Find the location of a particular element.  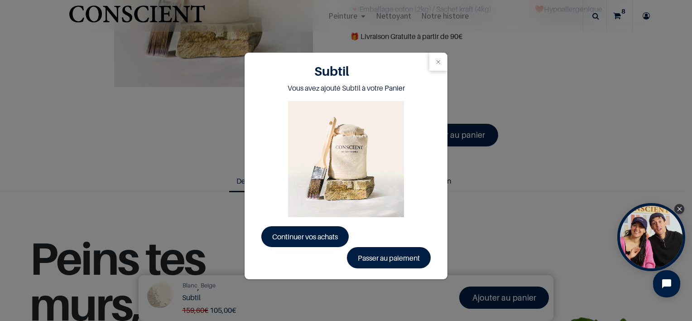

span: Continuer vos achats is located at coordinates (305, 236).